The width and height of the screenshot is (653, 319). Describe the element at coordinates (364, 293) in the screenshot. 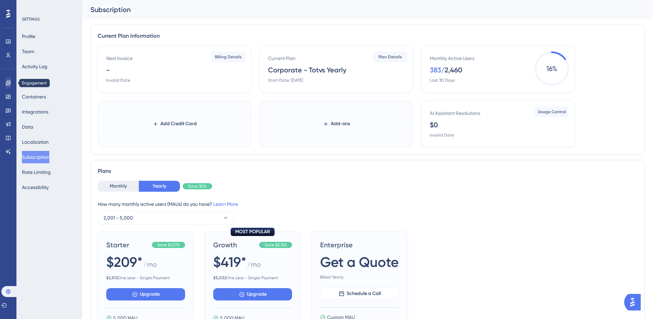

I see `span: Schedule a Call` at that location.